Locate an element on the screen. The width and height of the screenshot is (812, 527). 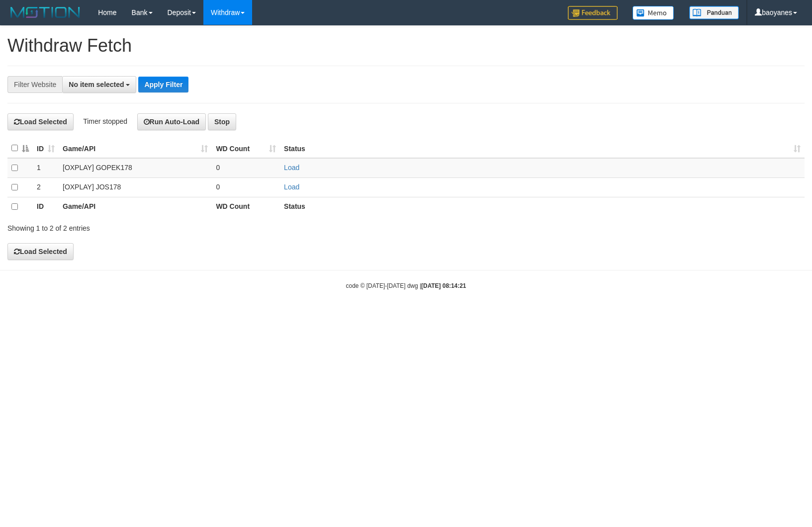
th: Status is located at coordinates (542, 206).